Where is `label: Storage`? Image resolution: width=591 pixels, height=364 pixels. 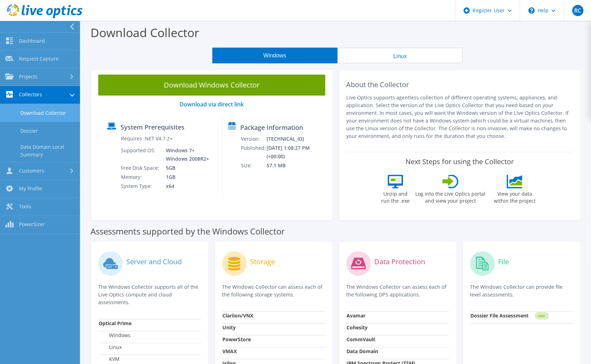
label: Storage is located at coordinates (262, 262).